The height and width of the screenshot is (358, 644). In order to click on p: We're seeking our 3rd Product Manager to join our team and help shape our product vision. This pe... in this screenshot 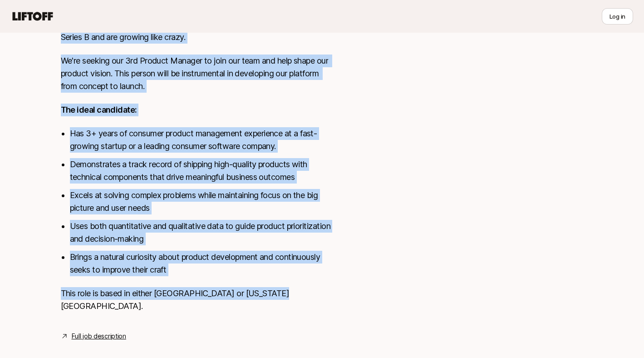, I will do `click(199, 74)`.